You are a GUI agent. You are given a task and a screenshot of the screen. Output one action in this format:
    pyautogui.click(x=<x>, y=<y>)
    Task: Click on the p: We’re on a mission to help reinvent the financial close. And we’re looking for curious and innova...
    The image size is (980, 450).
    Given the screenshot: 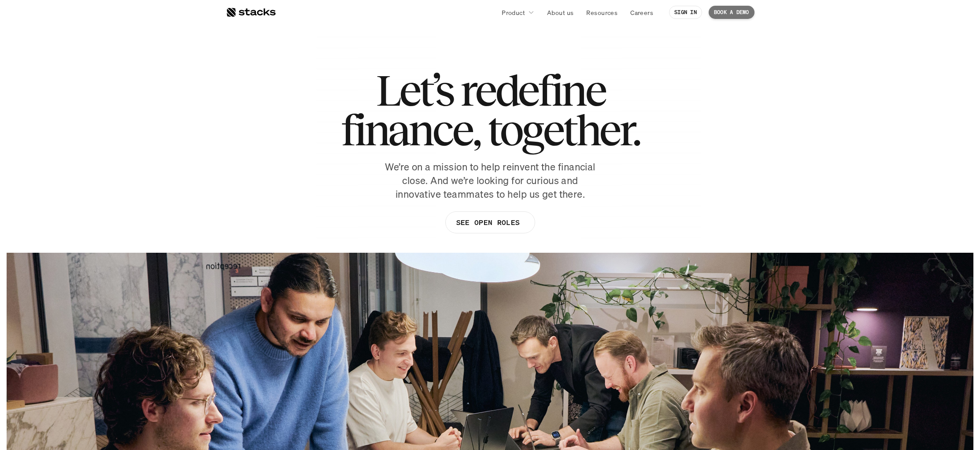 What is the action you would take?
    pyautogui.click(x=490, y=181)
    